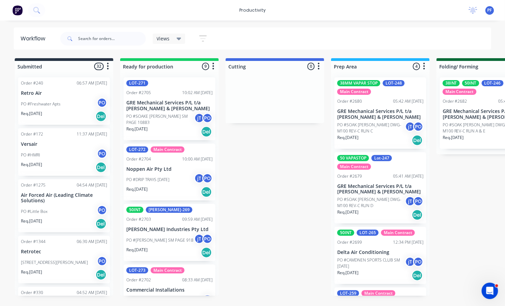 This screenshot has height=306, width=505. What do you see at coordinates (34, 212) in the screenshot?
I see `p: PO #Little Box` at bounding box center [34, 212].